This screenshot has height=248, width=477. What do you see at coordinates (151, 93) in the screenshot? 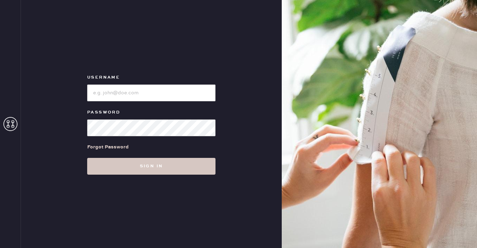
I see `input: e.g. john@doe.com` at bounding box center [151, 93].